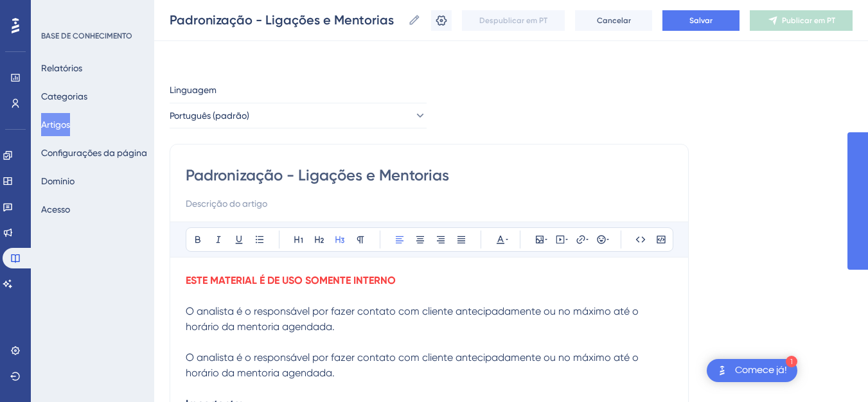 This screenshot has width=868, height=402. What do you see at coordinates (55, 125) in the screenshot?
I see `font: Artigos` at bounding box center [55, 125].